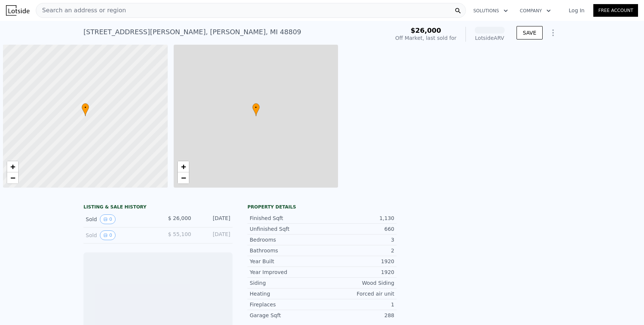  What do you see at coordinates (490, 38) in the screenshot?
I see `div: Lotside ARV` at bounding box center [490, 38].